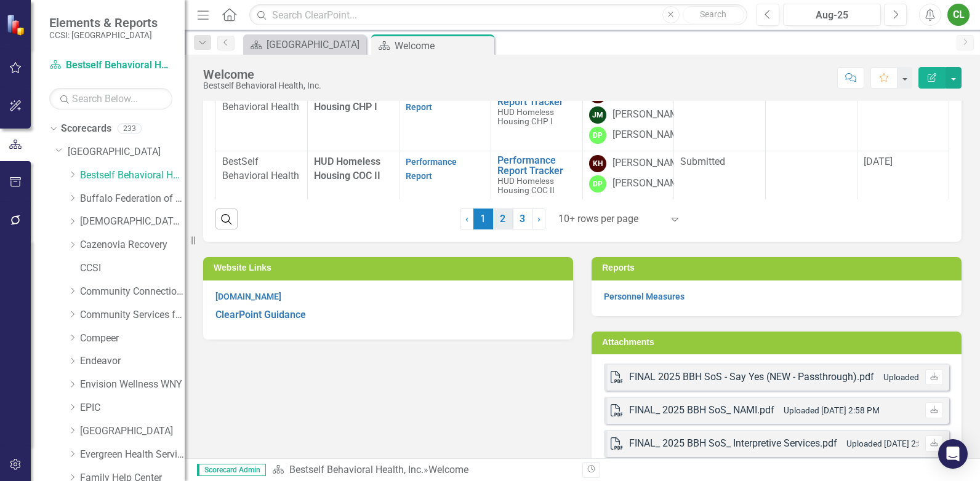  What do you see at coordinates (132, 199) in the screenshot?
I see `a: Buffalo Federation of Neighborhood Centers` at bounding box center [132, 199].